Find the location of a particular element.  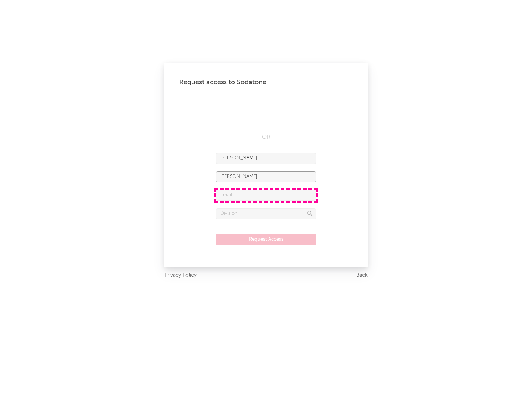

input: Email is located at coordinates (266, 195).